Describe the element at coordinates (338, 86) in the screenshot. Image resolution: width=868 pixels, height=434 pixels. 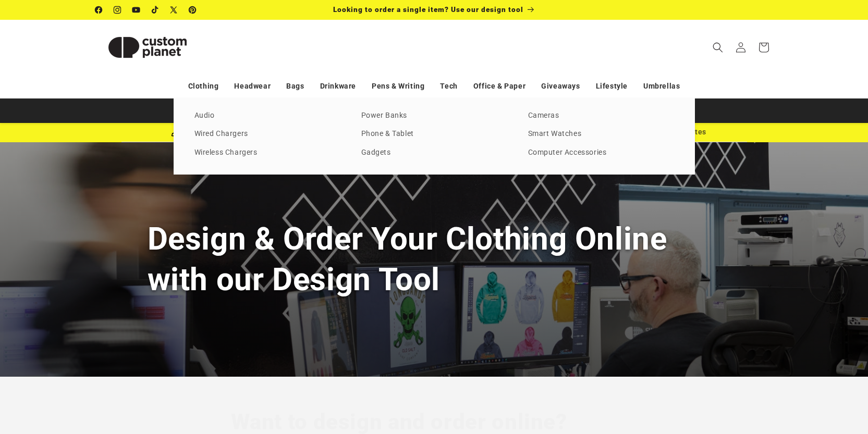
I see `a: Drinkware` at that location.